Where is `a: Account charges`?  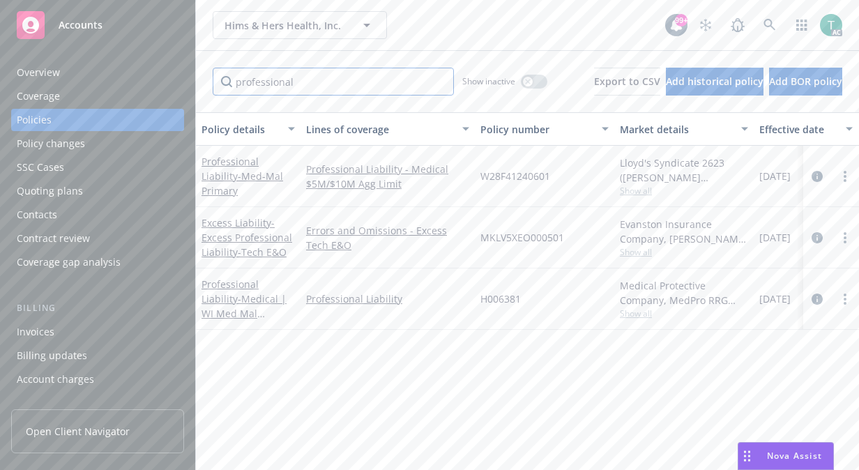 a: Account charges is located at coordinates (98, 379).